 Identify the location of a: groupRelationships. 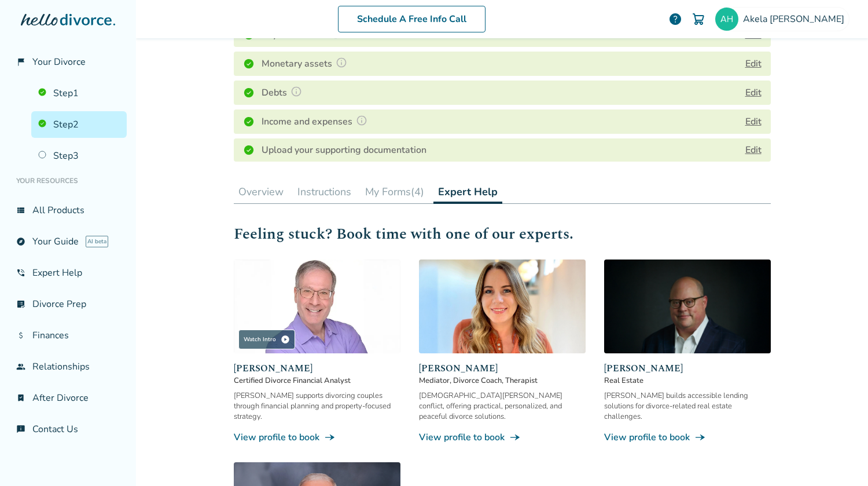
(68, 366).